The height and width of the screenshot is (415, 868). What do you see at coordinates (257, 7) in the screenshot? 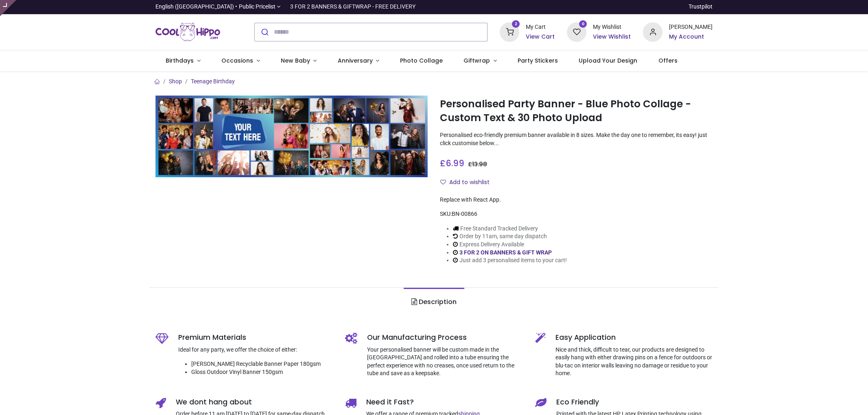
I see `span: Public Pricelist` at bounding box center [257, 7].